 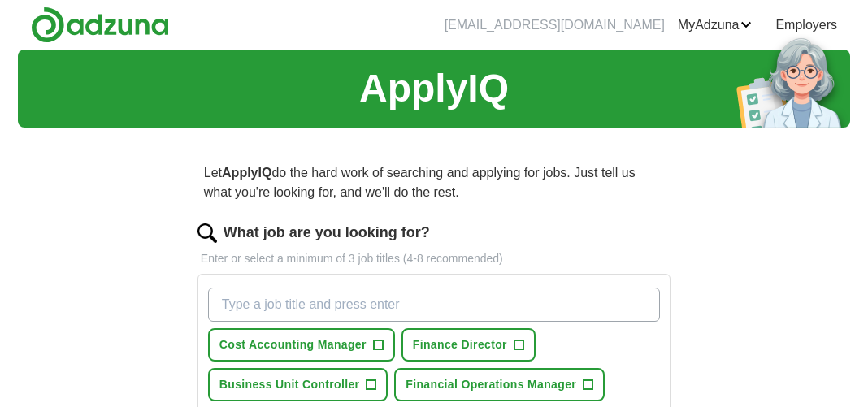 What do you see at coordinates (327, 233) in the screenshot?
I see `label: What job are you looking for?` at bounding box center [327, 233].